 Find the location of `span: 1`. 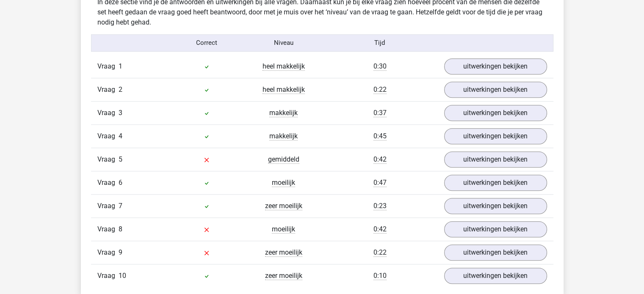

span: 1 is located at coordinates (120, 66).